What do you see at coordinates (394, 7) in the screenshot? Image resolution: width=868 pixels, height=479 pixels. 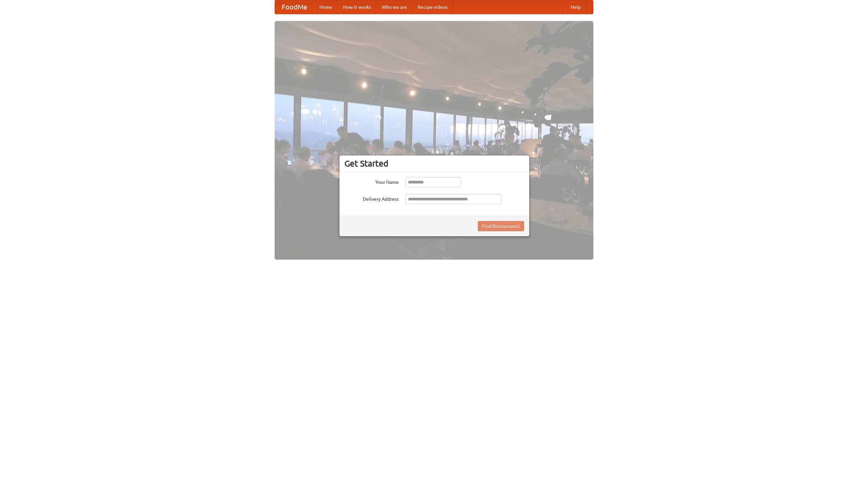 I see `a: Who we are` at bounding box center [394, 7].